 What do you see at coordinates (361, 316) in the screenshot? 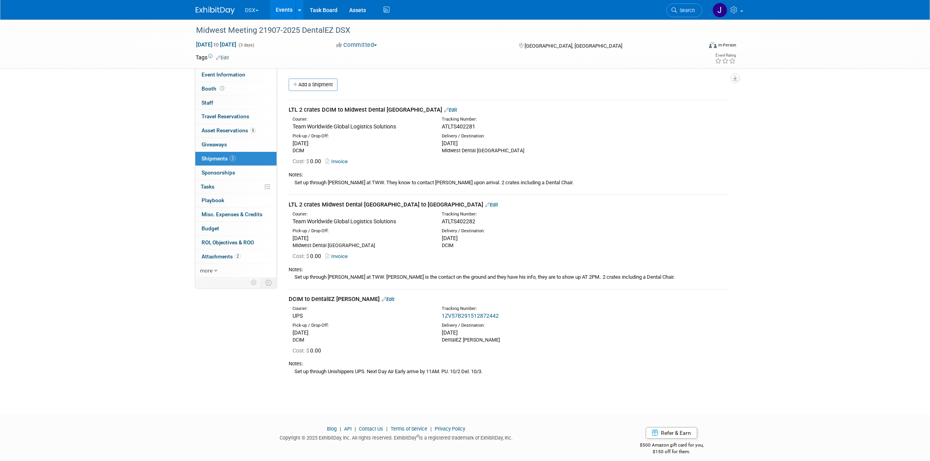
I see `div: UPS` at bounding box center [361, 316].